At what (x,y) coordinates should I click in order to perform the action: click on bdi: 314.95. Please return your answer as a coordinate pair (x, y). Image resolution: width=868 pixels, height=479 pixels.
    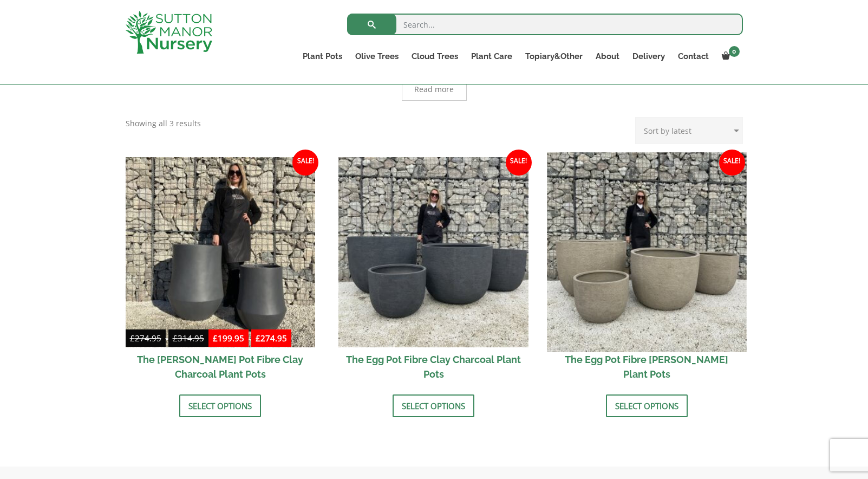
    Looking at the image, I should click on (188, 338).